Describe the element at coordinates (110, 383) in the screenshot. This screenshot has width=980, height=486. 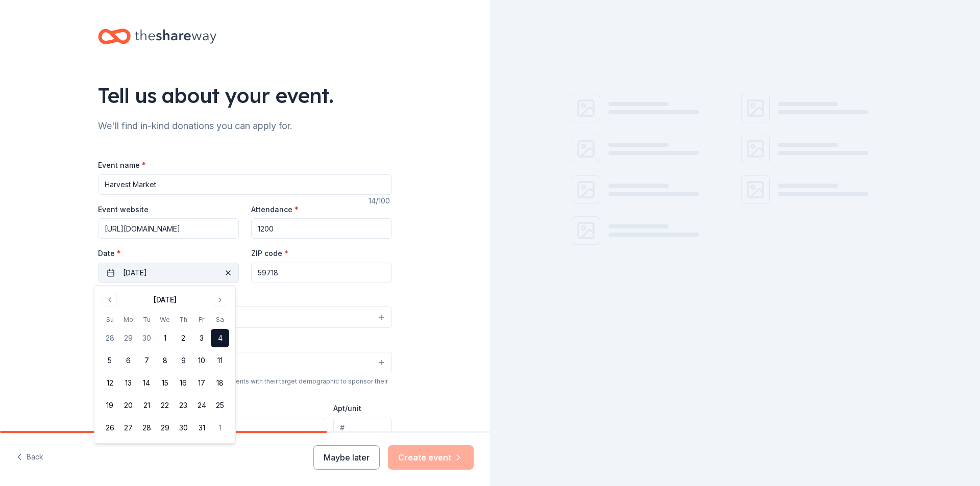
I see `button: 12` at that location.